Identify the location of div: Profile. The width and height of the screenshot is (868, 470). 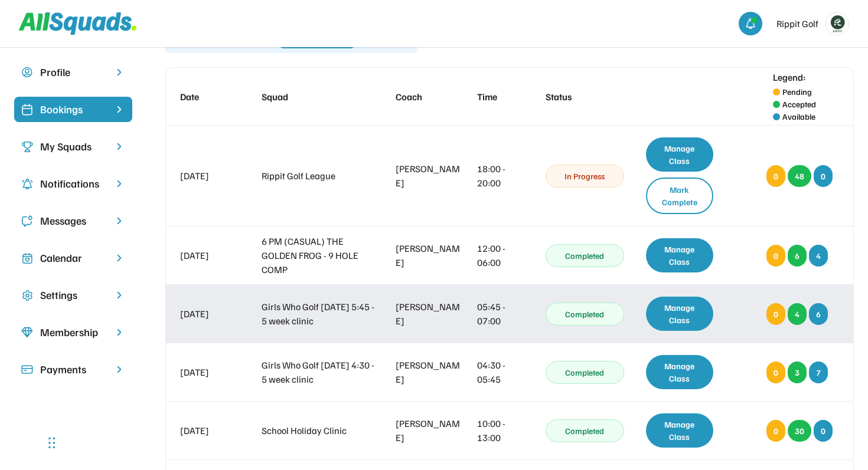
(73, 72).